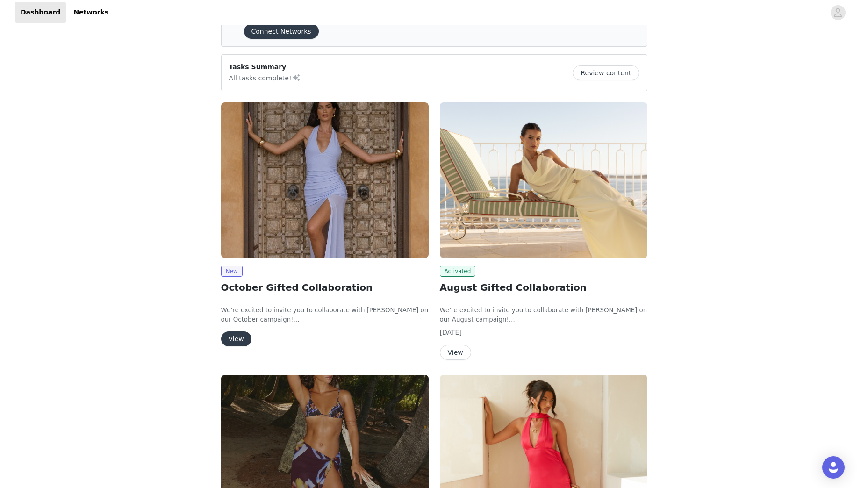 The height and width of the screenshot is (488, 868). I want to click on p: Tasks Summary, so click(265, 67).